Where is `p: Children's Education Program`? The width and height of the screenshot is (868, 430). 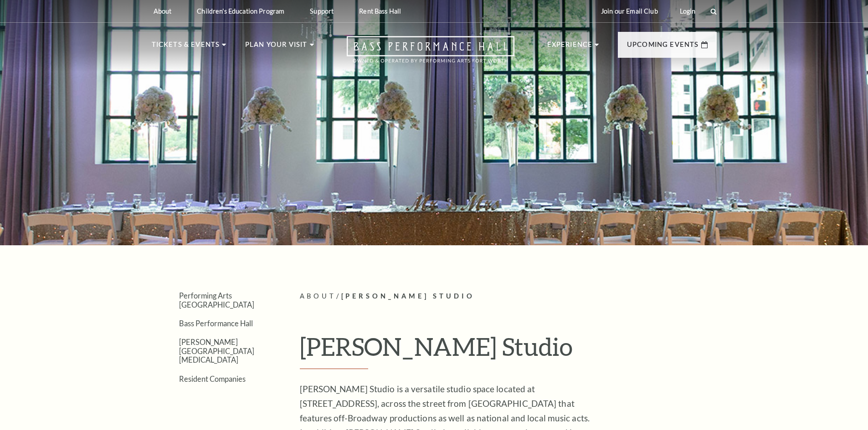
p: Children's Education Program is located at coordinates (240, 11).